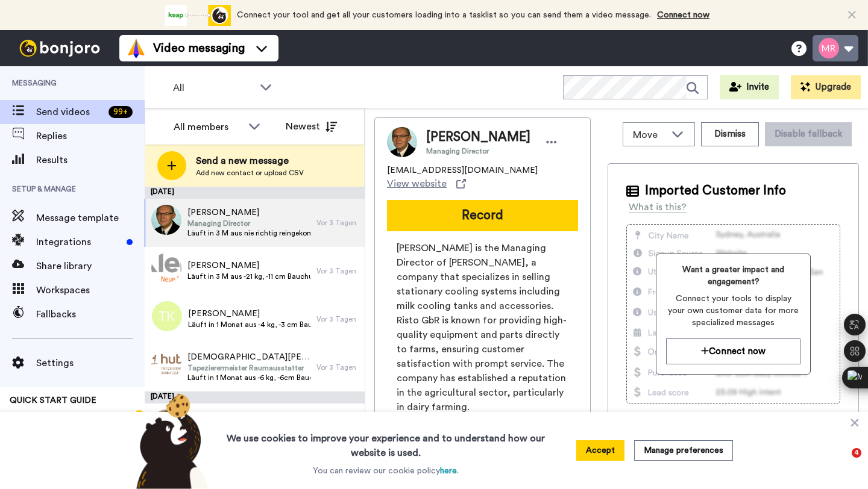 Image resolution: width=868 pixels, height=489 pixels. Describe the element at coordinates (60, 48) in the screenshot. I see `img: bj-logo-header-white.svg` at that location.